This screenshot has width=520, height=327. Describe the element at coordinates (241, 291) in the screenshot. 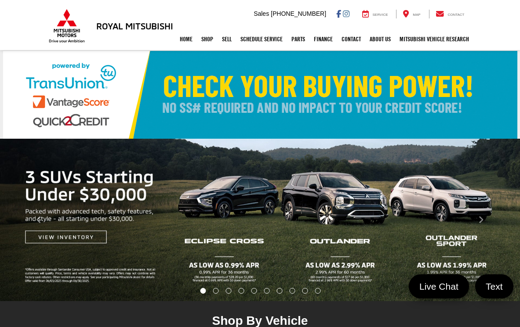

I see `li: Go to slide number 4.` at that location.